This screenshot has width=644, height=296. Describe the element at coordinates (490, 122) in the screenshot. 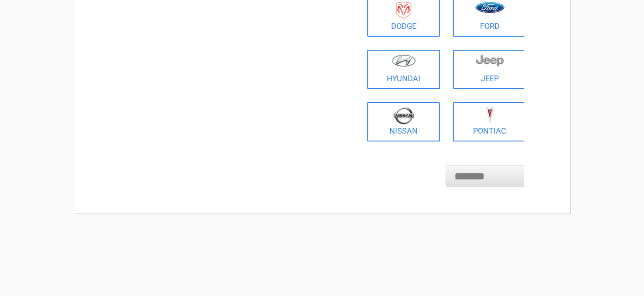

I see `a: Pontiac` at that location.